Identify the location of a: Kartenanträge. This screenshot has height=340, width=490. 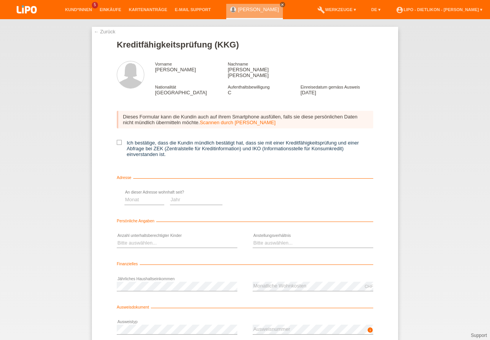
(148, 10).